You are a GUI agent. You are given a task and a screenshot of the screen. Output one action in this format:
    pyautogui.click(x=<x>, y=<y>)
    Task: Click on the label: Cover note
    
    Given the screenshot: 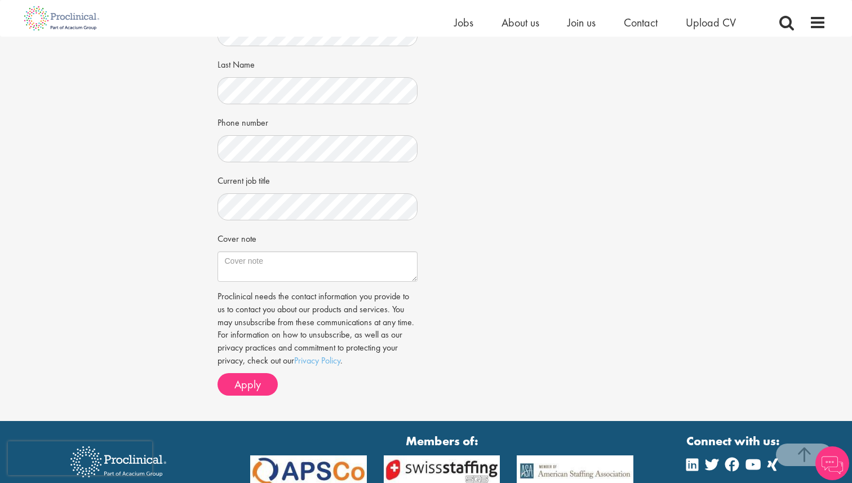 What is the action you would take?
    pyautogui.click(x=237, y=237)
    